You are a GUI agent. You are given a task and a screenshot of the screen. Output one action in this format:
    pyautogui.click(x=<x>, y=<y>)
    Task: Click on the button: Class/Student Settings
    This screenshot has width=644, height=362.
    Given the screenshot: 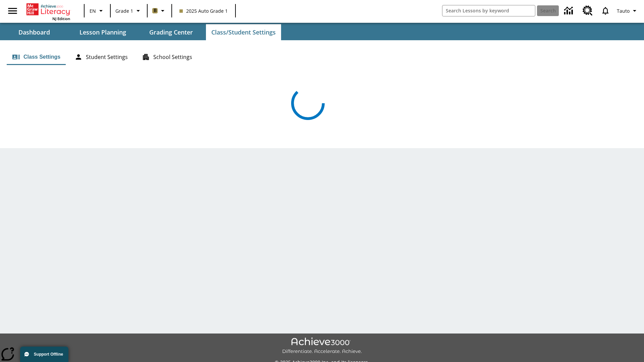 What is the action you would take?
    pyautogui.click(x=243, y=32)
    